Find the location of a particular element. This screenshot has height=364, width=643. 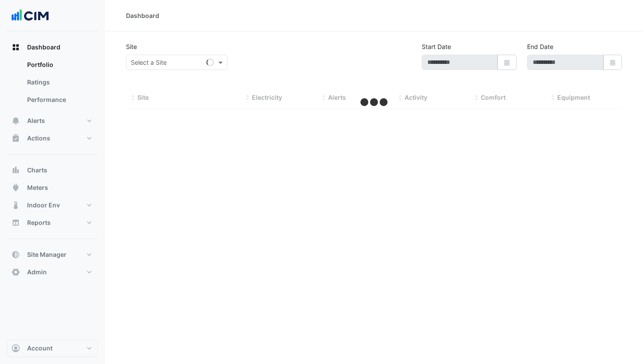

app-icon: Alerts is located at coordinates (16, 121).